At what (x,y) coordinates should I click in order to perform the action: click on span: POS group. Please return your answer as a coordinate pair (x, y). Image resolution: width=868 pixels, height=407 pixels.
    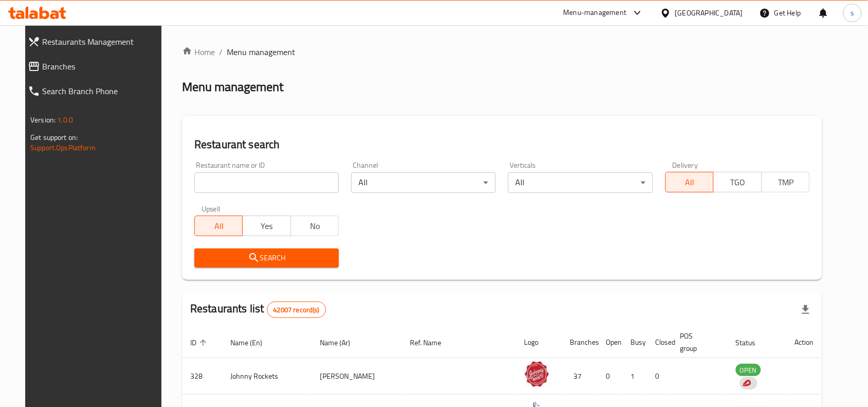
    Looking at the image, I should click on (698, 342).